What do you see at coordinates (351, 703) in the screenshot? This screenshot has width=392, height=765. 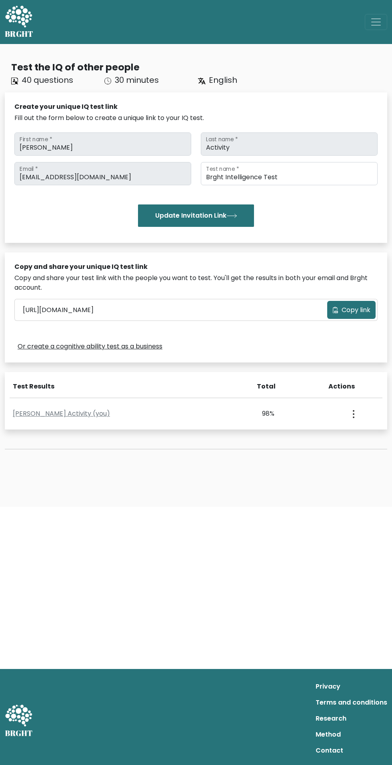 I see `a: Terms and conditions` at bounding box center [351, 703].